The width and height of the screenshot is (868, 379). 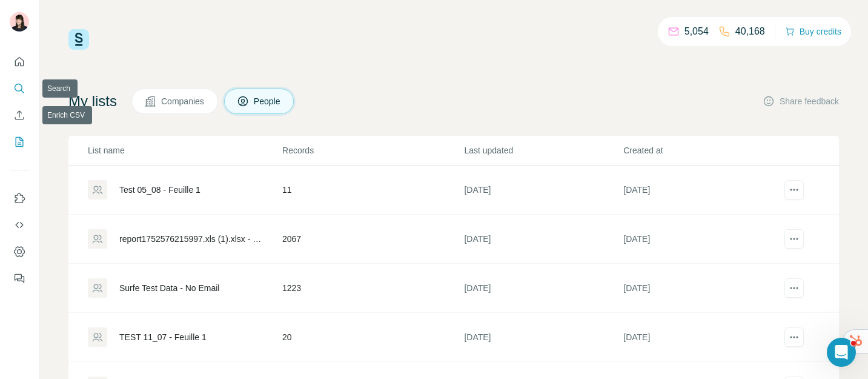 I want to click on p: 5,054, so click(x=697, y=31).